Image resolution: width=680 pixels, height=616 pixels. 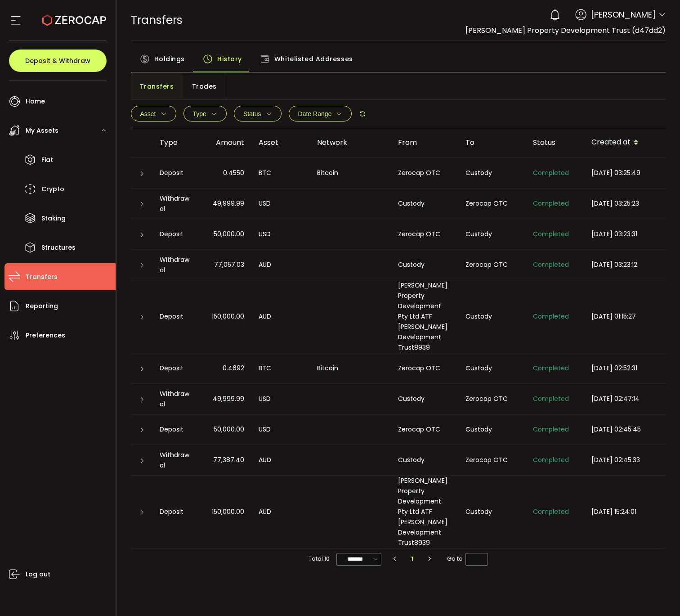 I want to click on button: Asset, so click(x=153, y=114).